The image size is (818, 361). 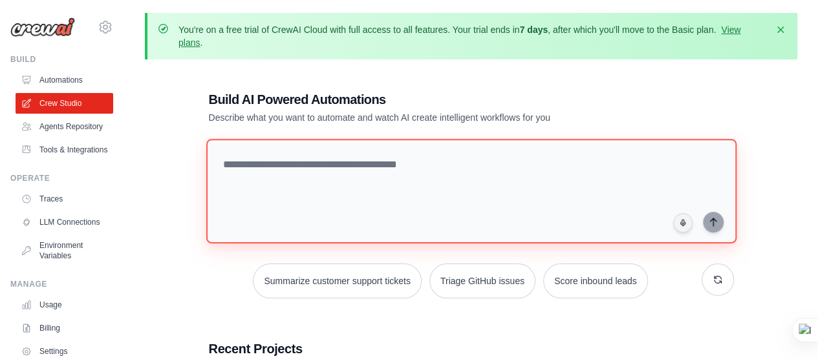 What do you see at coordinates (64, 251) in the screenshot?
I see `a: Environment Variables` at bounding box center [64, 251].